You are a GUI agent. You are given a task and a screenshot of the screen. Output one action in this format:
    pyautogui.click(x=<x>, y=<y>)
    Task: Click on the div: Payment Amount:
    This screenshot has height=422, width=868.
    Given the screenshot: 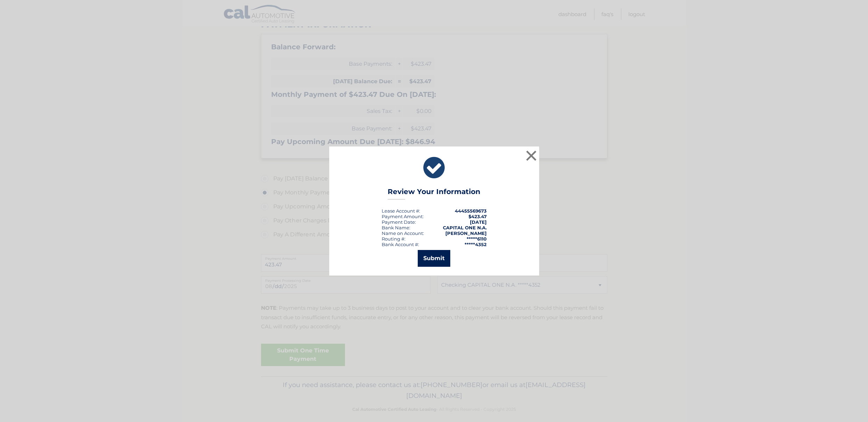 What is the action you would take?
    pyautogui.click(x=403, y=217)
    